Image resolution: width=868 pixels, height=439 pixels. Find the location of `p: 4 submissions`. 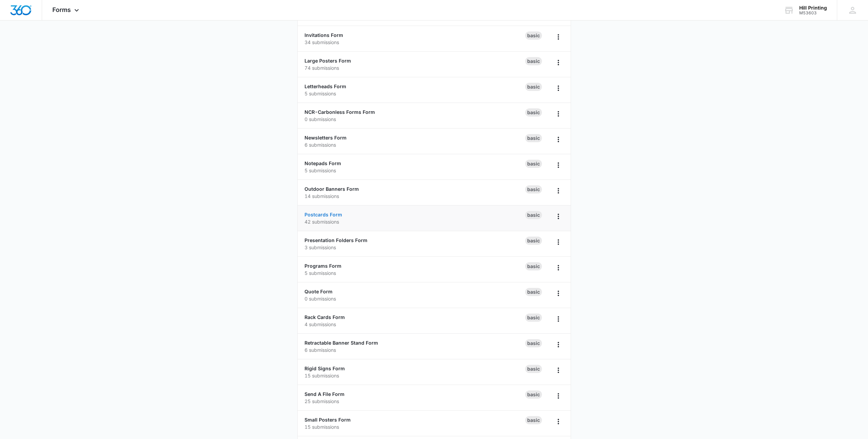

p: 4 submissions is located at coordinates (415, 324).